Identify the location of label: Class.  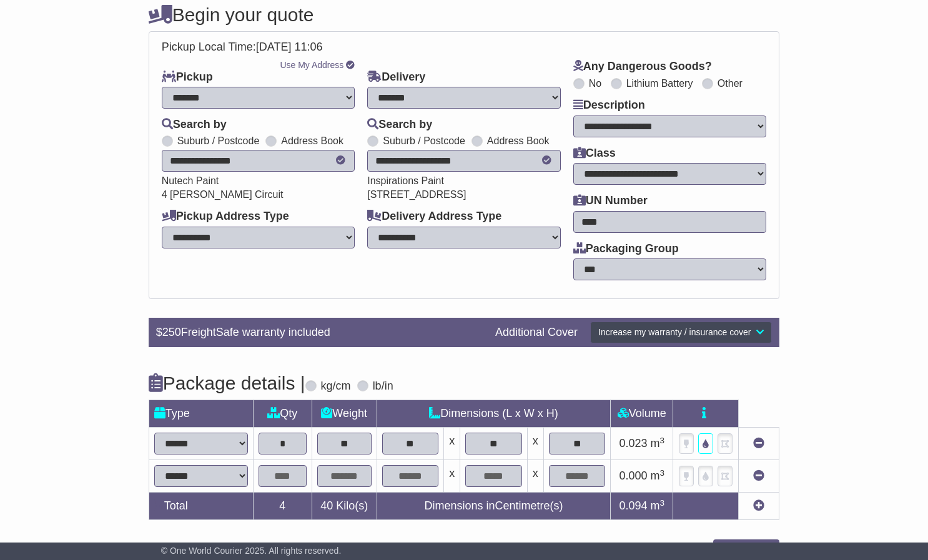
(595, 154).